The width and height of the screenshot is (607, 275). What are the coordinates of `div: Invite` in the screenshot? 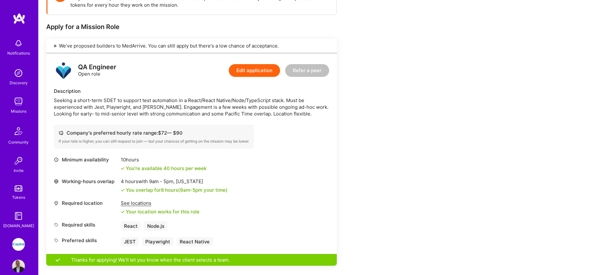 It's located at (18, 170).